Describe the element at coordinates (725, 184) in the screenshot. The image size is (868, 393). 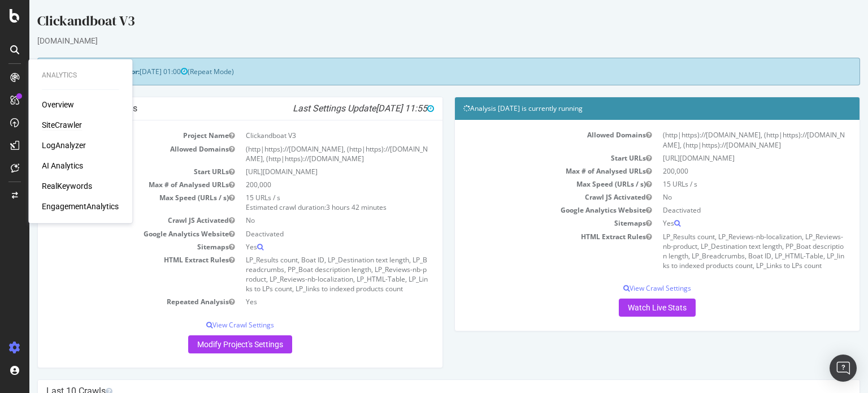
I see `td: 15 URLs / s` at that location.